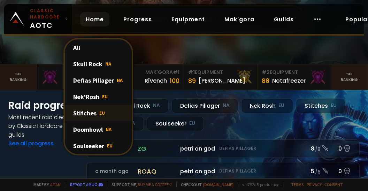  I want to click on a: Classic HardcoreAOTC, so click(38, 19).